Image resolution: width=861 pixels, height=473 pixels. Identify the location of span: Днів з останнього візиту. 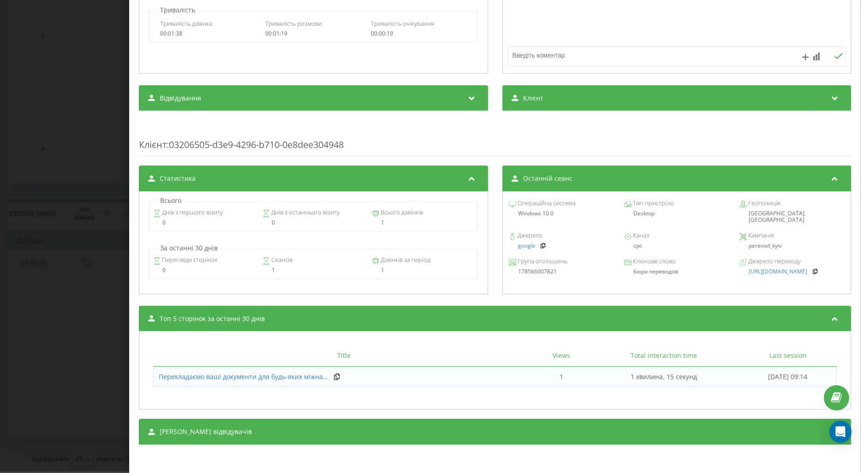
(304, 213).